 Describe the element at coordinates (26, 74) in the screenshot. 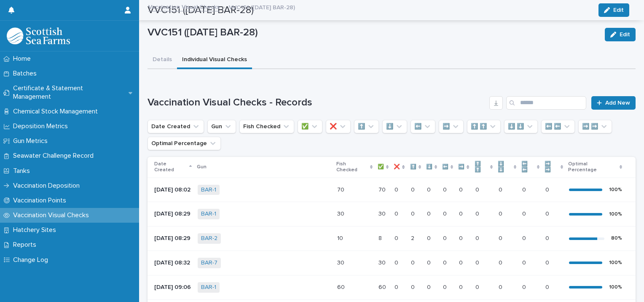

I see `p: Batches` at that location.